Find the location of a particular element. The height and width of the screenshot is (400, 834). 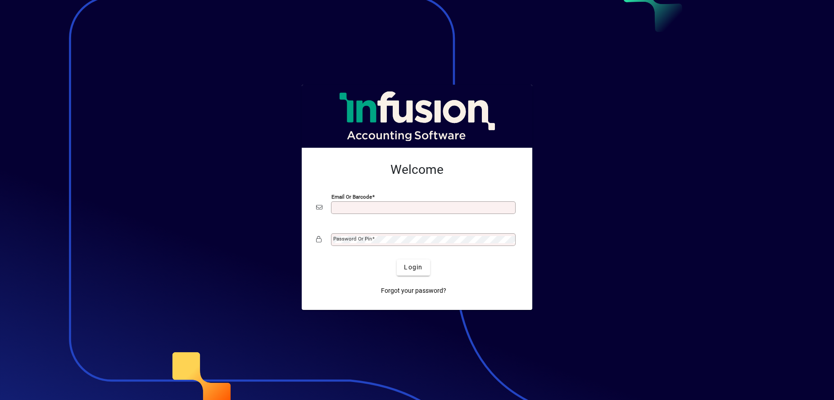

mat-label: Email or Barcode is located at coordinates (352, 196).